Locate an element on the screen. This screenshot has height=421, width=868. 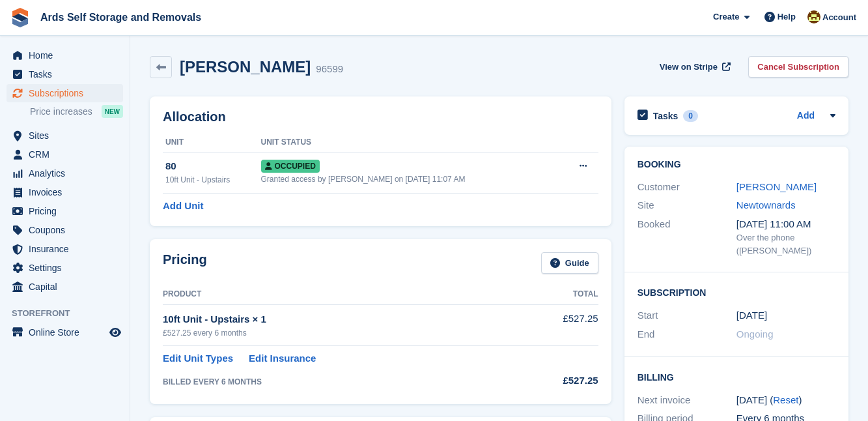
a: Add is located at coordinates (806, 116).